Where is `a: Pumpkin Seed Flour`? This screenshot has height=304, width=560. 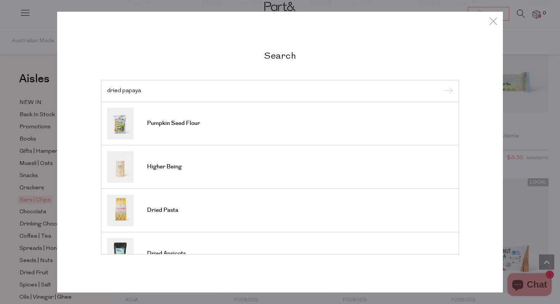 a: Pumpkin Seed Flour is located at coordinates (280, 123).